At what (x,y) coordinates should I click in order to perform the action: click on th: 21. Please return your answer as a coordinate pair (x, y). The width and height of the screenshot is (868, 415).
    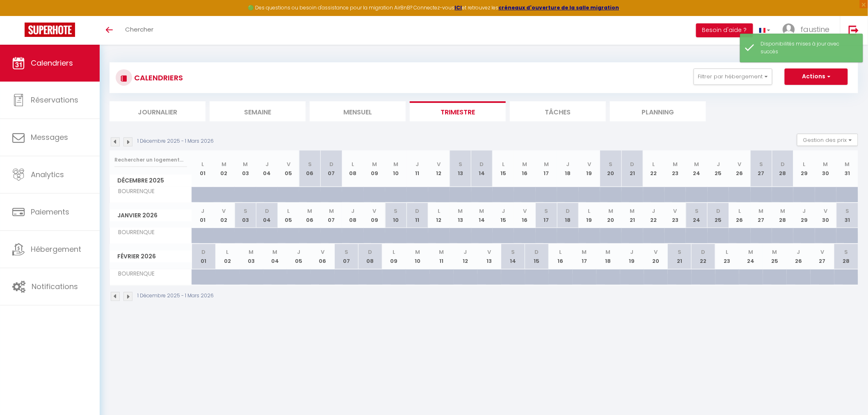
    Looking at the image, I should click on (632, 169).